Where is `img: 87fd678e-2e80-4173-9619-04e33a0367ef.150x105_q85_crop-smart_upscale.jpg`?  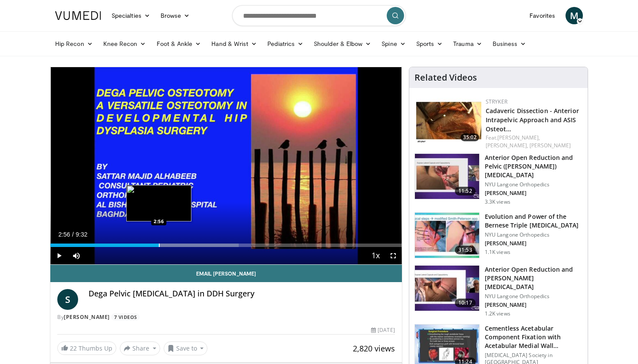 img: 87fd678e-2e80-4173-9619-04e33a0367ef.150x105_q85_crop-smart_upscale.jpg is located at coordinates (447, 289).